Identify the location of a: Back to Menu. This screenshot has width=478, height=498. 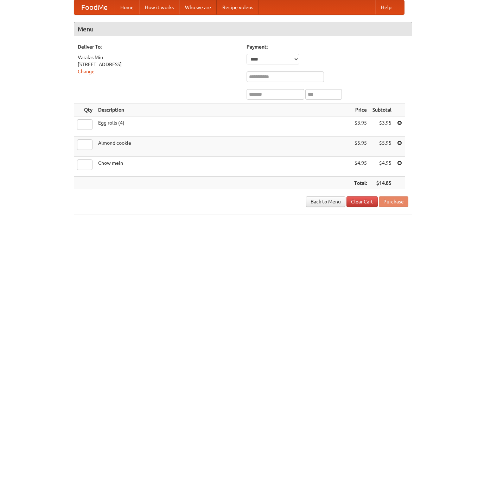
(326, 202).